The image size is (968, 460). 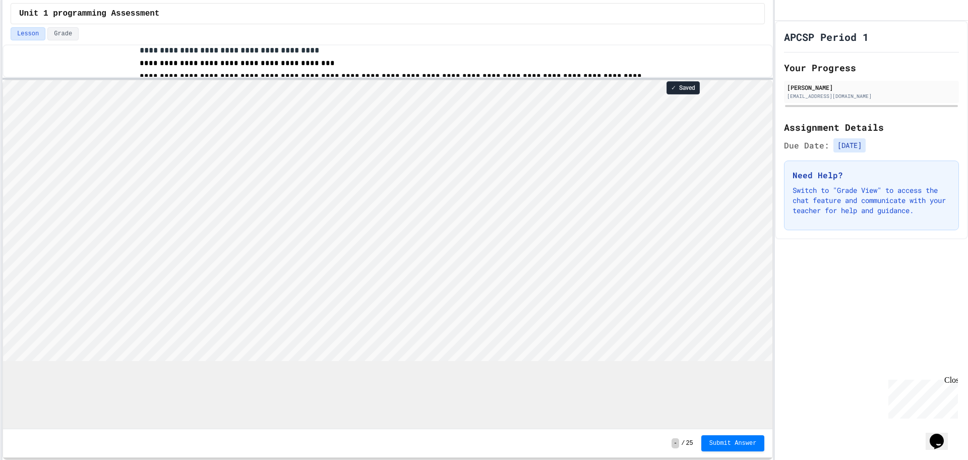 I want to click on h1: APCSP Period 1, so click(x=827, y=37).